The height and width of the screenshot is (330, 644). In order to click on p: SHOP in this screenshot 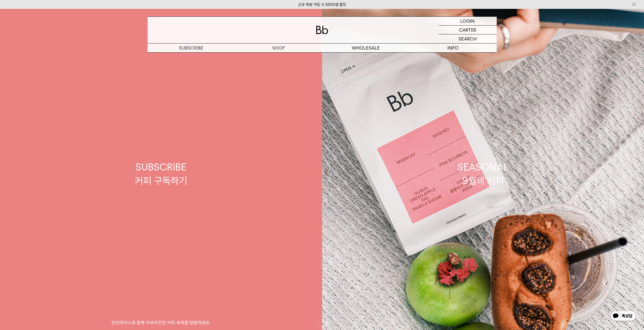, I will do `click(279, 48)`.